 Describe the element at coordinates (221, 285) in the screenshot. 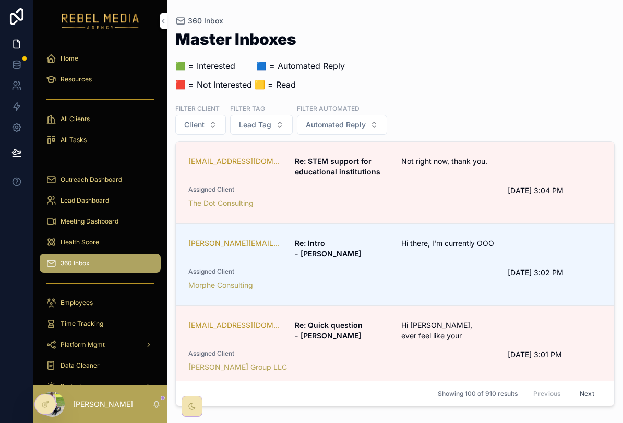

I see `span: Morphe Consulting` at that location.